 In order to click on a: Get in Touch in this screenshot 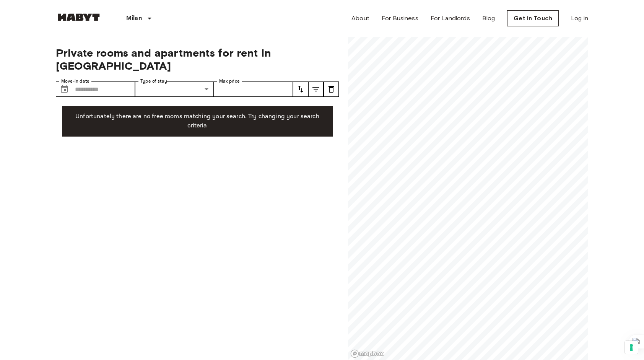, I will do `click(533, 18)`.